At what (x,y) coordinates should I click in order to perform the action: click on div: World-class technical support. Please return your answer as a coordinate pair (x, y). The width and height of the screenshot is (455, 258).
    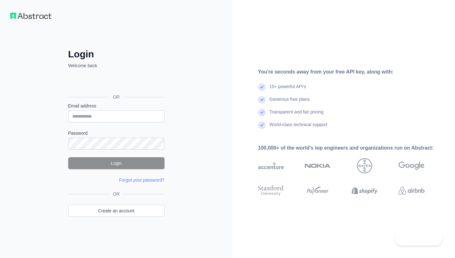
    Looking at the image, I should click on (299, 128).